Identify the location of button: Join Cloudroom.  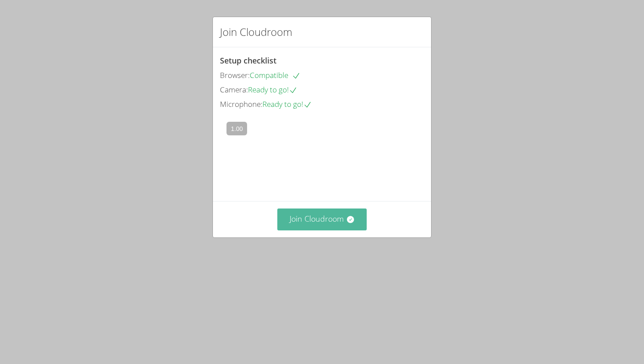
(322, 219).